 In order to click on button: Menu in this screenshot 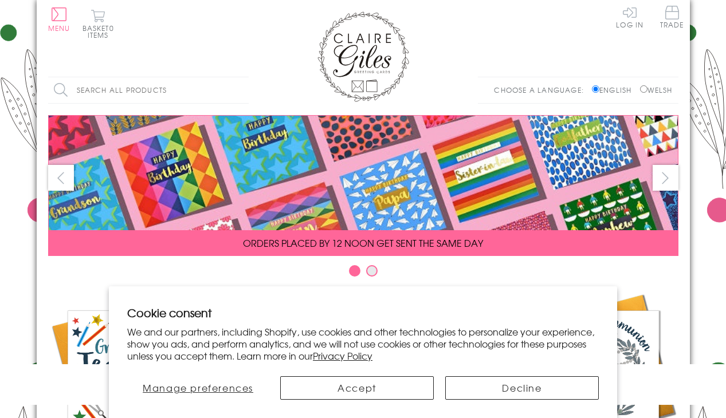, I will do `click(59, 19)`.